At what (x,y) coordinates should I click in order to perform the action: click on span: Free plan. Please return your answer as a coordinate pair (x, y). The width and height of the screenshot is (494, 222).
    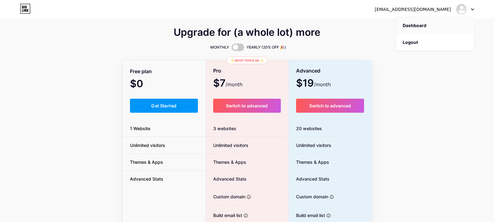
    Looking at the image, I should click on (141, 71).